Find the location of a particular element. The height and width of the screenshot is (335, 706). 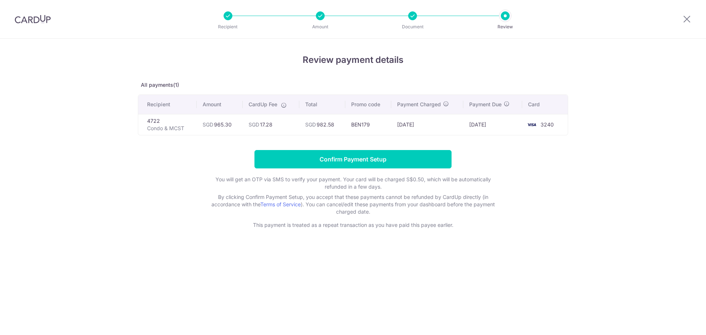

input: Confirm Payment Setup is located at coordinates (353, 159).